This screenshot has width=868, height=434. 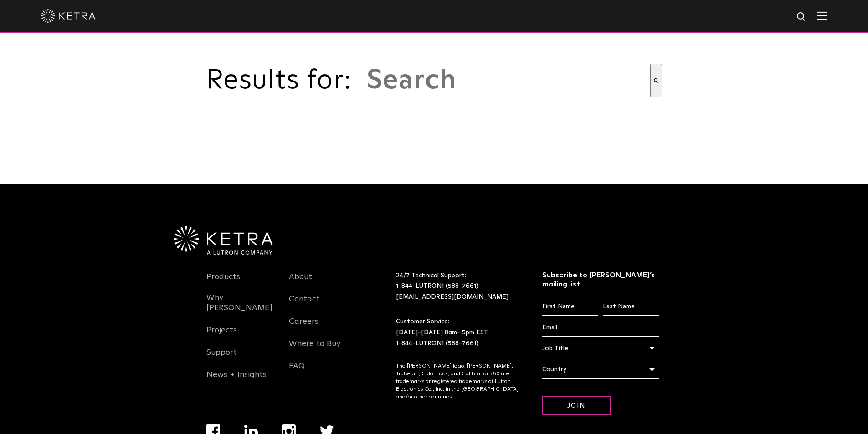 What do you see at coordinates (223, 240) in the screenshot?
I see `img: Ketra-aLutronCo_White_RGB` at bounding box center [223, 240].